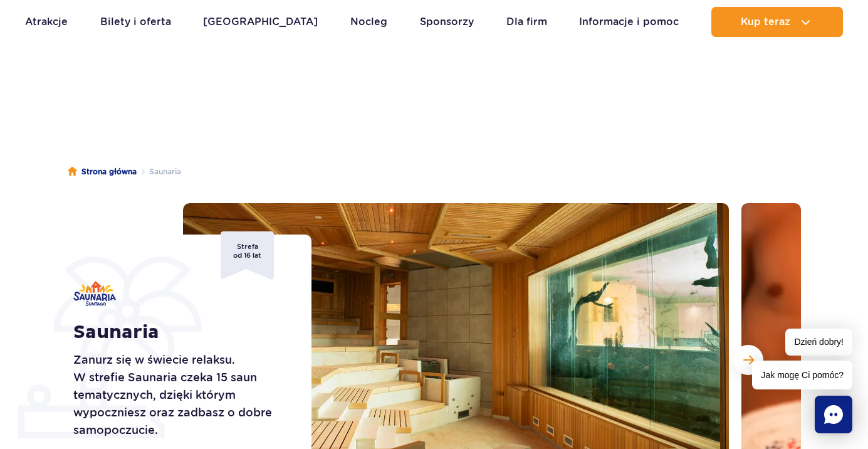 Image resolution: width=868 pixels, height=449 pixels. Describe the element at coordinates (818, 342) in the screenshot. I see `span: Dzień dobry!` at that location.